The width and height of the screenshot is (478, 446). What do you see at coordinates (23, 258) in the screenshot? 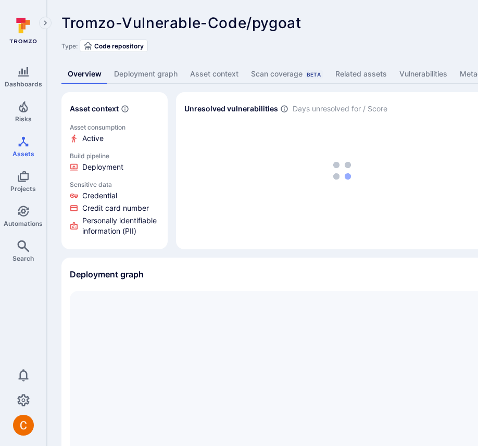
I see `span: Search` at bounding box center [23, 258].